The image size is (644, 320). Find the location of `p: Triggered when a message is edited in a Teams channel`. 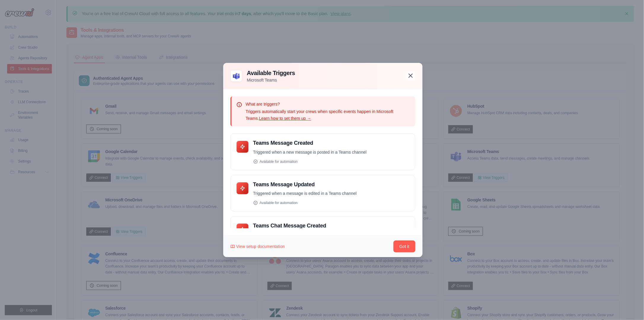

p: Triggered when a message is edited in a Teams channel is located at coordinates (331, 194).